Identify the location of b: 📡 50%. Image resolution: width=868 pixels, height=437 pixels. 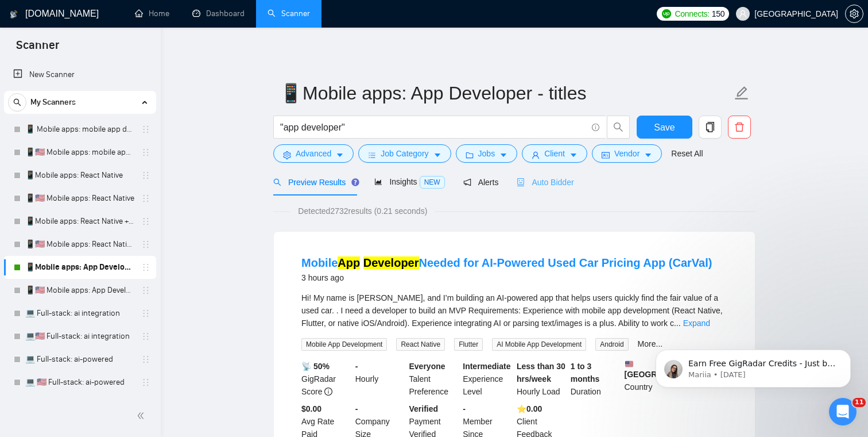
(315, 366).